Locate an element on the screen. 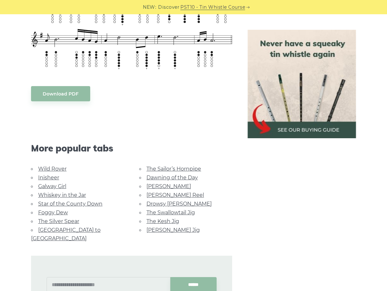  a: Download PDF is located at coordinates (61, 94).